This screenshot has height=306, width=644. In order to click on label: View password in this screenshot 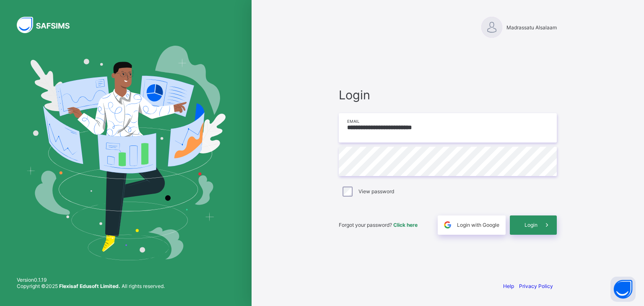, I will do `click(376, 191)`.